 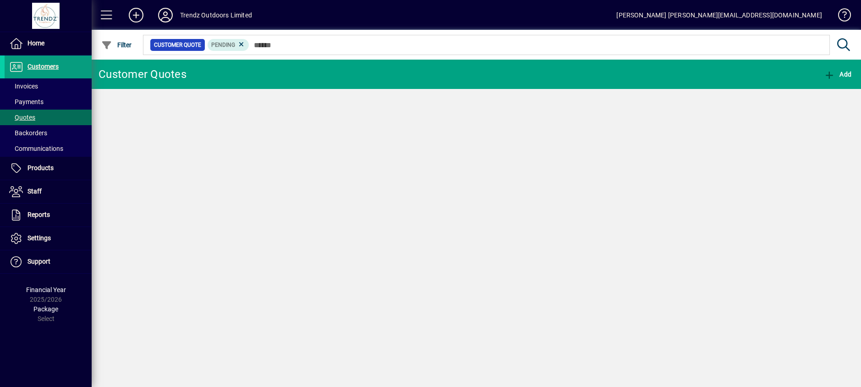 What do you see at coordinates (48, 102) in the screenshot?
I see `a: Payments` at bounding box center [48, 102].